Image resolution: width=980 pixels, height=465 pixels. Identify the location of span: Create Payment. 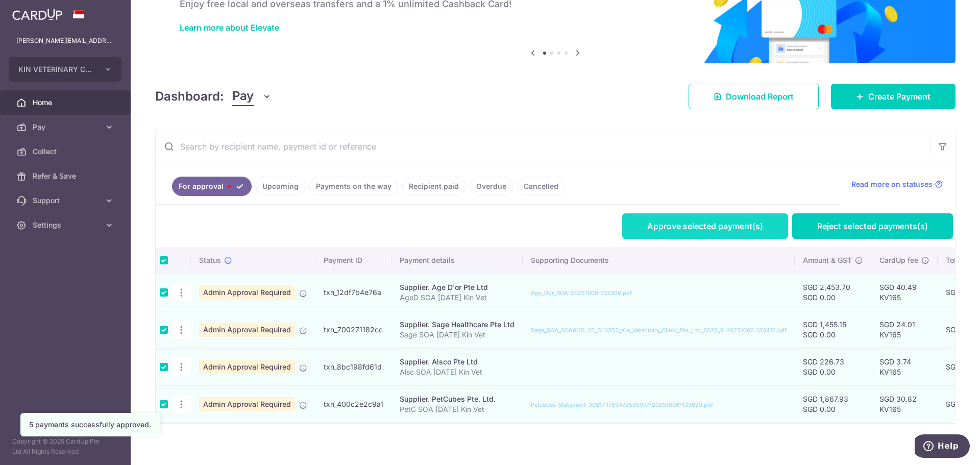
(900, 96).